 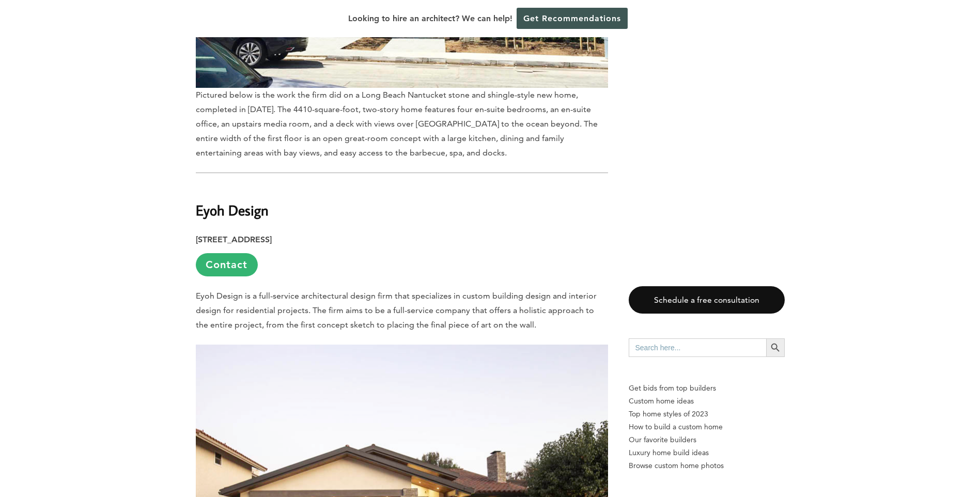 What do you see at coordinates (706, 300) in the screenshot?
I see `a: Schedule a free consultation` at bounding box center [706, 300].